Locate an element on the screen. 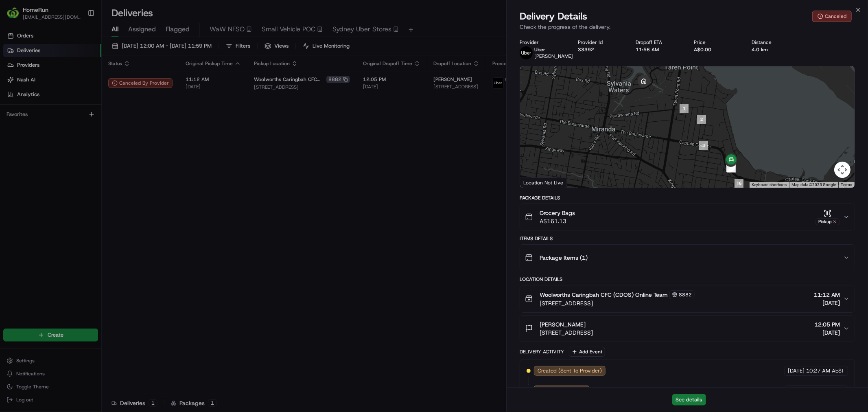 The height and width of the screenshot is (412, 868). div: Delivery Activity is located at coordinates (541, 352).